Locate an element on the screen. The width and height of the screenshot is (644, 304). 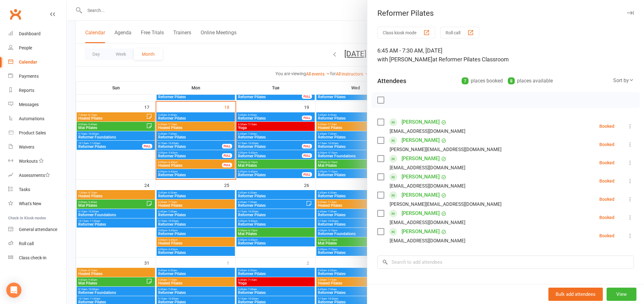
button: Class kiosk mode is located at coordinates (406, 33).